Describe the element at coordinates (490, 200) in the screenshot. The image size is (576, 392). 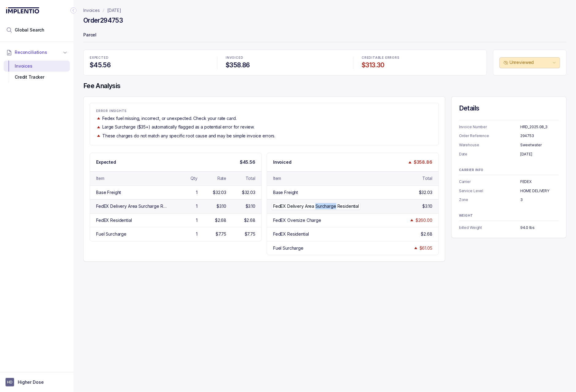
I see `p: Zone` at that location.